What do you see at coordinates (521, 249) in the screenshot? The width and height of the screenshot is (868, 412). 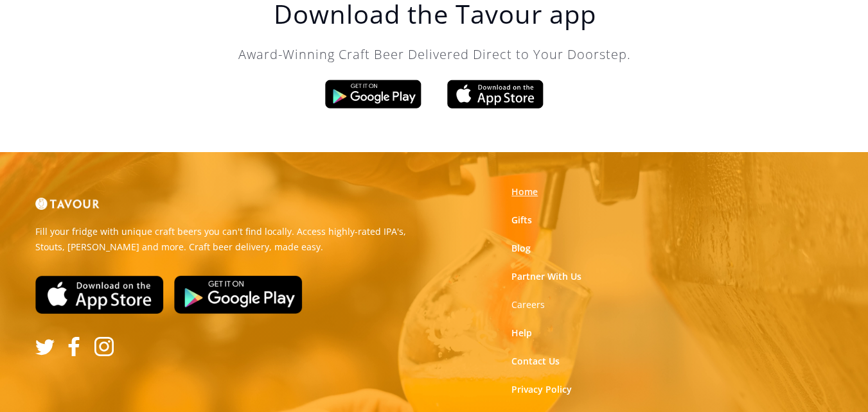 I see `a: Blog` at bounding box center [521, 249].